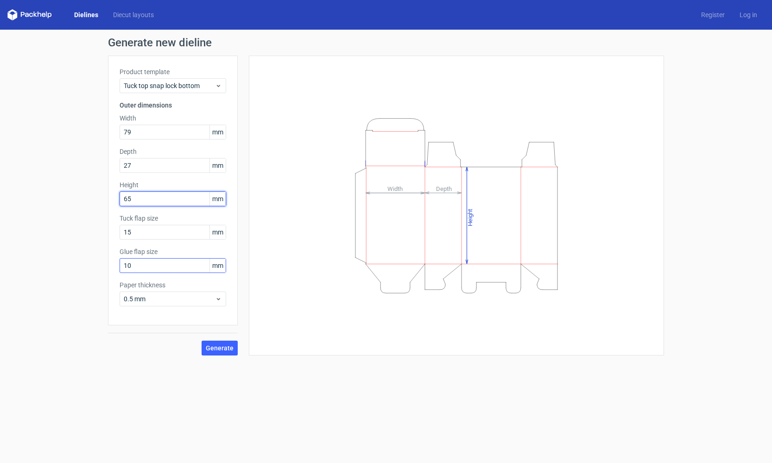 This screenshot has width=772, height=463. I want to click on label: Depth, so click(173, 151).